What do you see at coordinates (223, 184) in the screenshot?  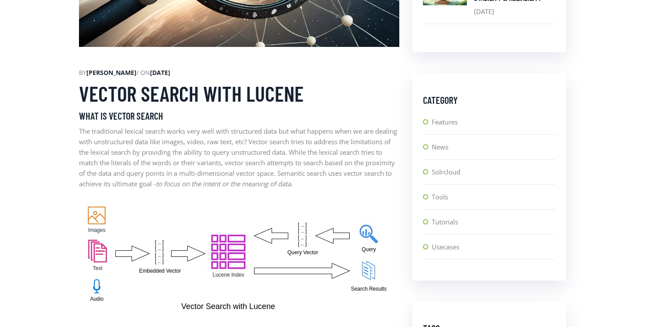 I see `em: to focus on the intent or the meaning of data` at bounding box center [223, 184].